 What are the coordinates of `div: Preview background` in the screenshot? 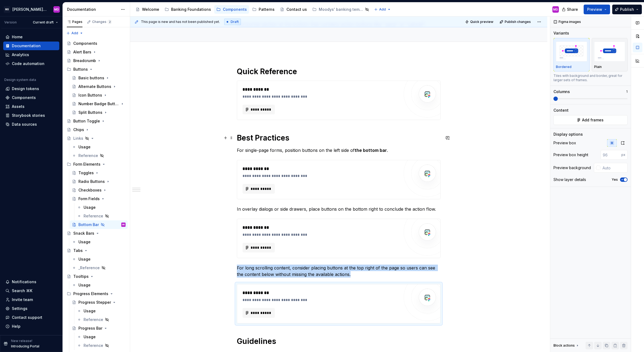 It's located at (572, 167).